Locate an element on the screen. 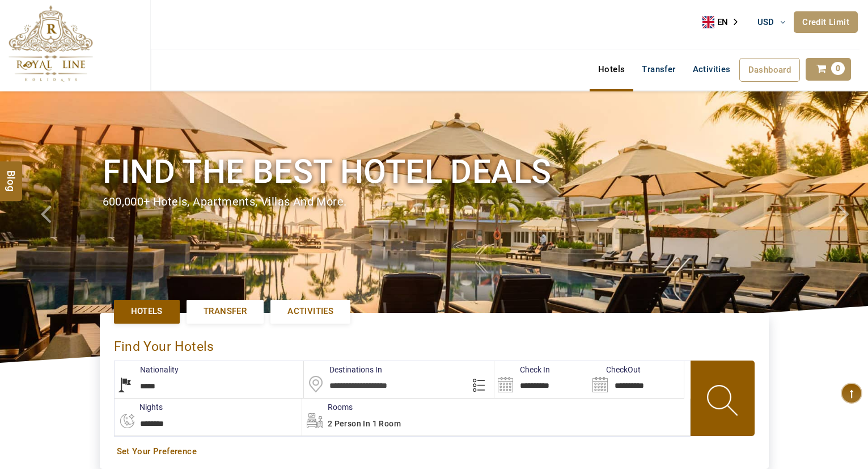 This screenshot has height=469, width=868. label: Check In is located at coordinates (522, 369).